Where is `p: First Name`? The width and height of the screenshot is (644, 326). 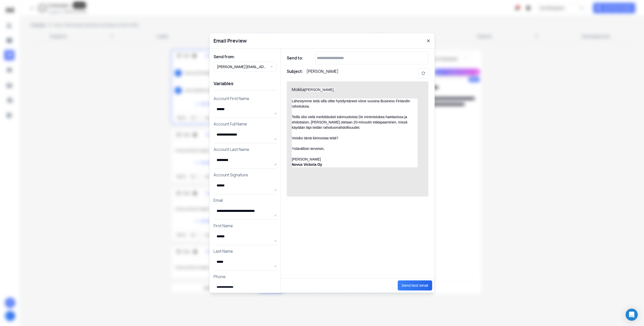 p: First Name is located at coordinates (245, 225).